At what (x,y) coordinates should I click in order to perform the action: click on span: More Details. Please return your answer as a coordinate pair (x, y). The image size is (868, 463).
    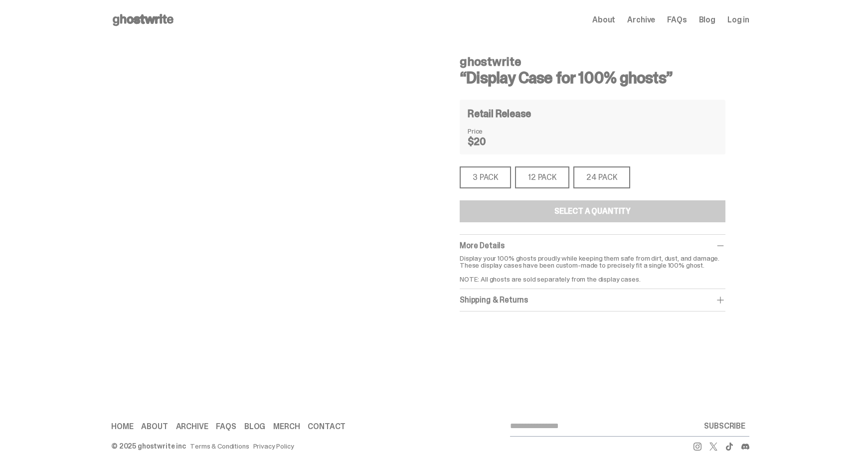
    Looking at the image, I should click on (482, 245).